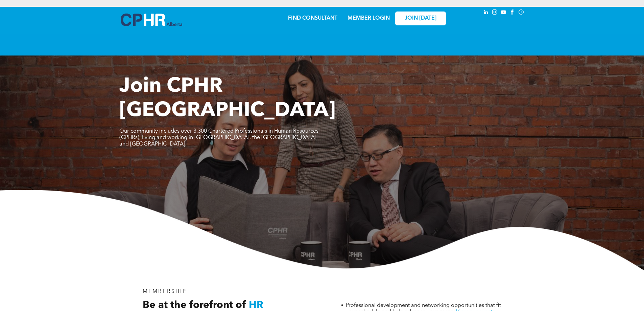 The height and width of the screenshot is (311, 644). Describe the element at coordinates (504, 13) in the screenshot. I see `a: youtube` at that location.